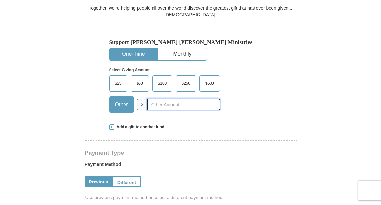  I want to click on h4: Payment Type, so click(190, 153).